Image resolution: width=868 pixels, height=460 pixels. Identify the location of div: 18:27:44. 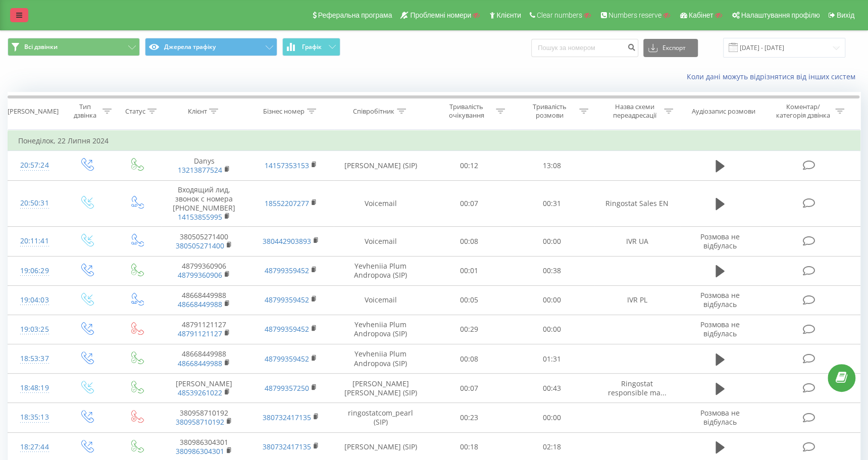
(34, 447).